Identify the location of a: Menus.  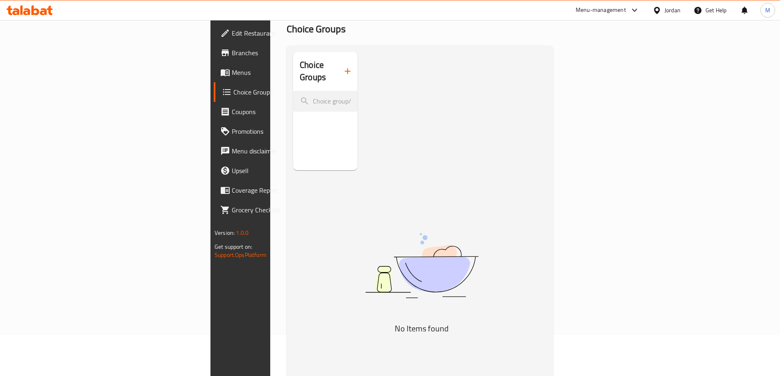
(277, 72).